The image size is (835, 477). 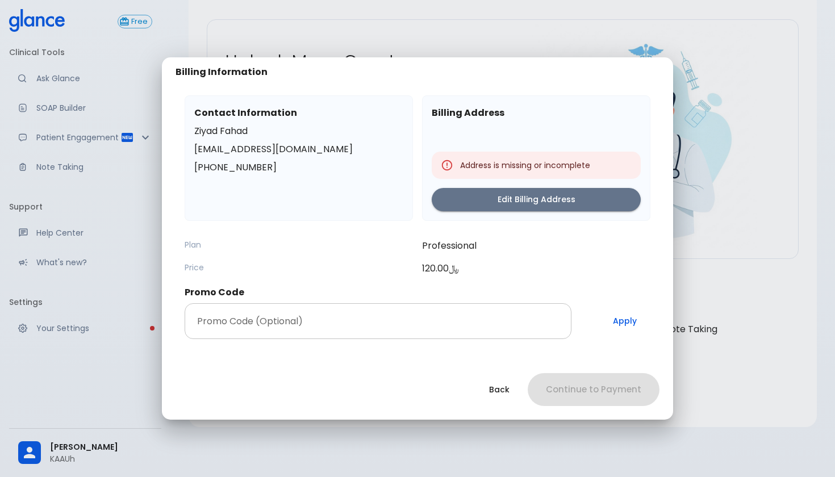 What do you see at coordinates (625, 321) in the screenshot?
I see `button: Apply` at bounding box center [625, 321].